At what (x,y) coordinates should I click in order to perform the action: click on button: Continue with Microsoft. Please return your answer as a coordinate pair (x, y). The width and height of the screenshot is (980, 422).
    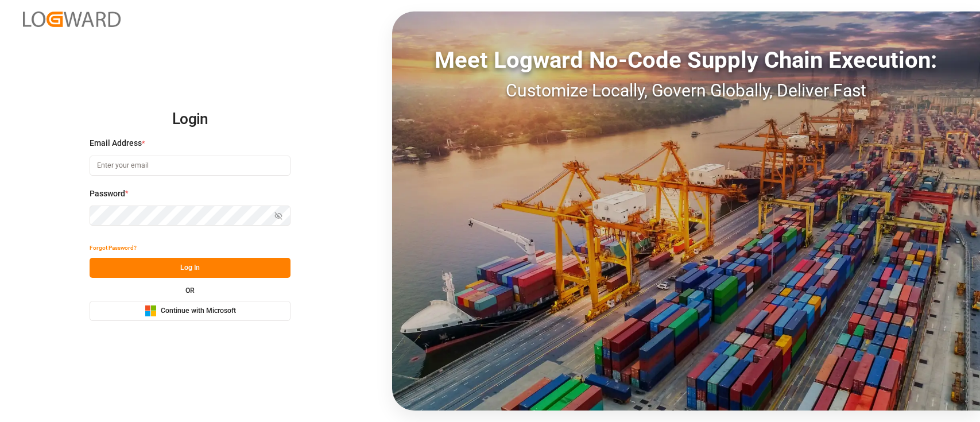
    Looking at the image, I should click on (190, 310).